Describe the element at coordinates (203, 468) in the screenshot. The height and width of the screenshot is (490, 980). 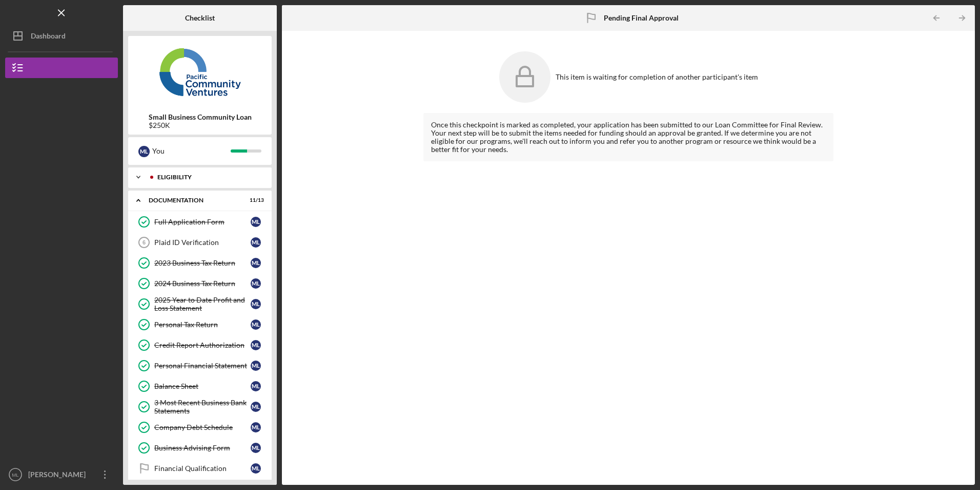
I see `div: Financial Qualification` at that location.